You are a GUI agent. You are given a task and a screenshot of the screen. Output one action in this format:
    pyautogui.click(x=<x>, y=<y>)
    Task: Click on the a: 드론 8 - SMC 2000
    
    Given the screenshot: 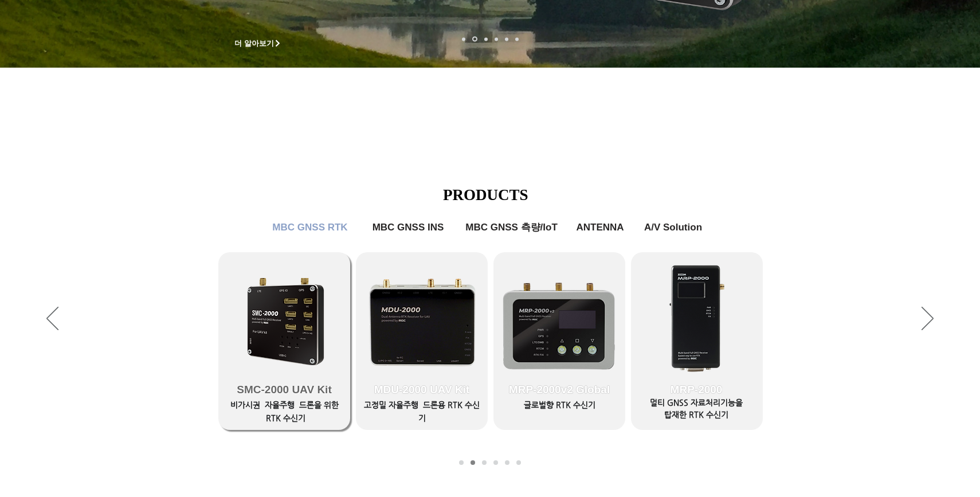 What is the action you would take?
    pyautogui.click(x=475, y=39)
    